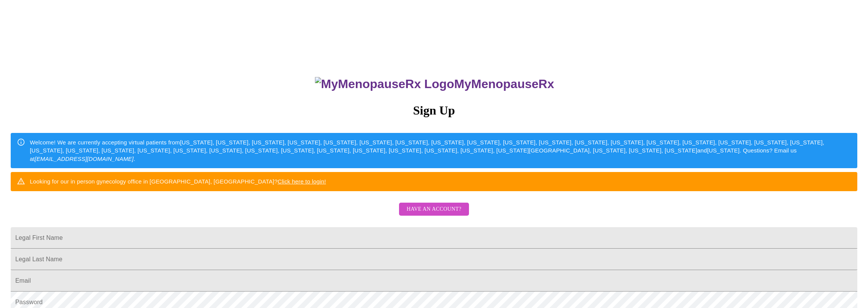 This screenshot has height=308, width=868. I want to click on h3: MyMenopauseRx, so click(435, 84).